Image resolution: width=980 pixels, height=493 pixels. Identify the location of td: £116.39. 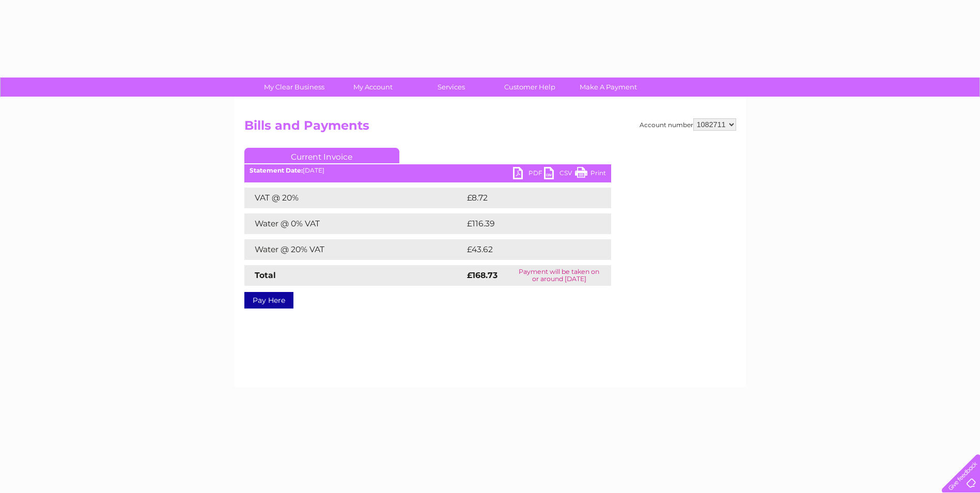
(527, 223).